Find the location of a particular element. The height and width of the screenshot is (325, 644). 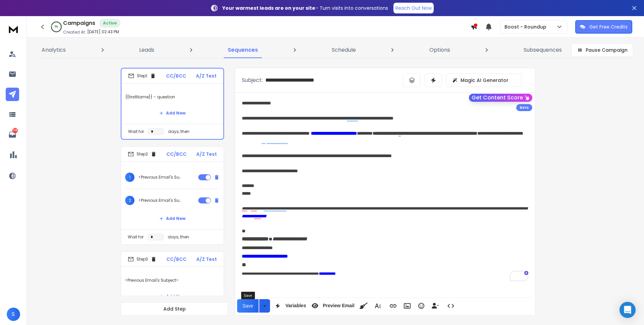

p: 6 % is located at coordinates (56, 27).